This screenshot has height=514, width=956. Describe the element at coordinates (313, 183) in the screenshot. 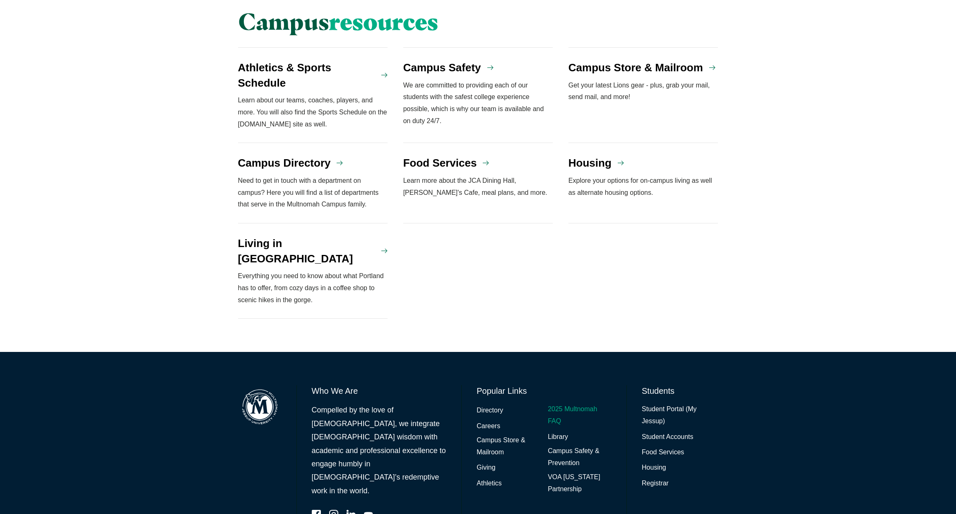

I see `a: Campus Directory Need to get in touch with a department on campus? Here you will find a list of d...` at that location.